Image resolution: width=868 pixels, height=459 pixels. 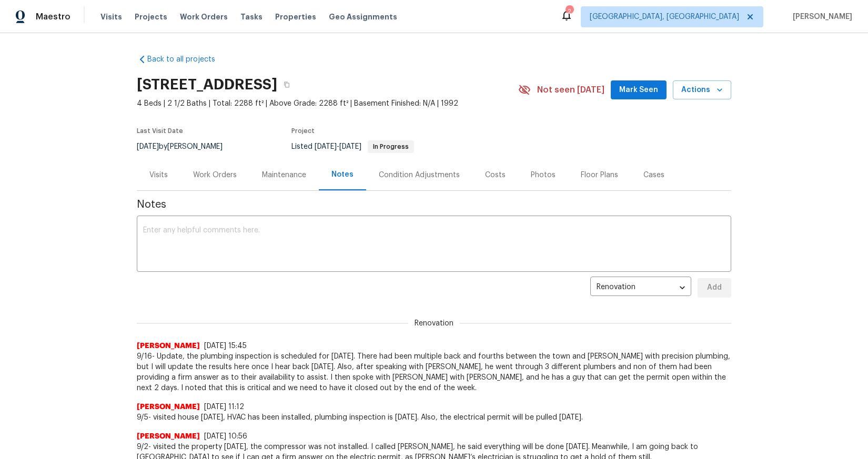 I want to click on span: Projects, so click(x=151, y=17).